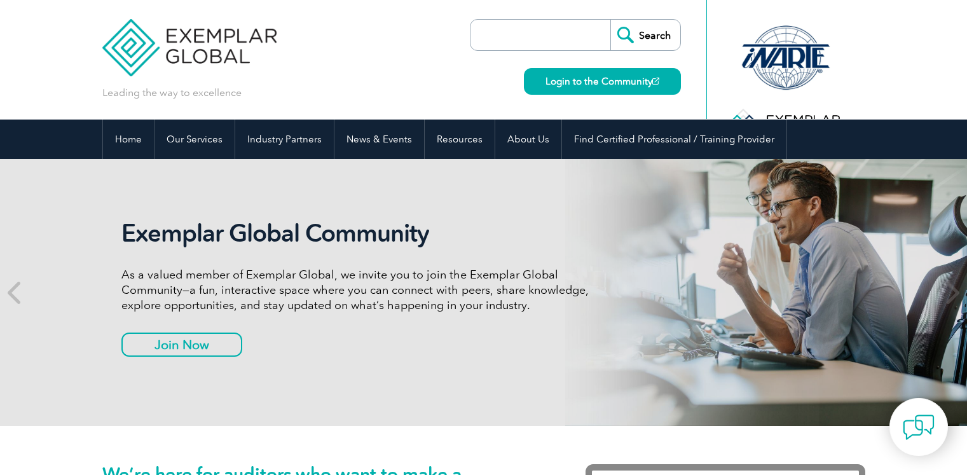 Image resolution: width=967 pixels, height=475 pixels. What do you see at coordinates (128, 139) in the screenshot?
I see `a: Home` at bounding box center [128, 139].